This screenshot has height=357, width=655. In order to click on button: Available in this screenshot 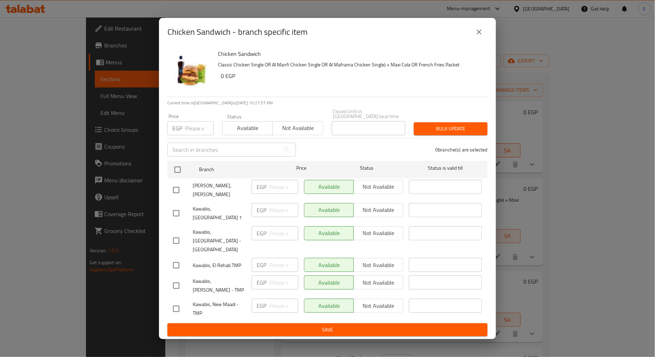, I will do `click(248, 128)`.